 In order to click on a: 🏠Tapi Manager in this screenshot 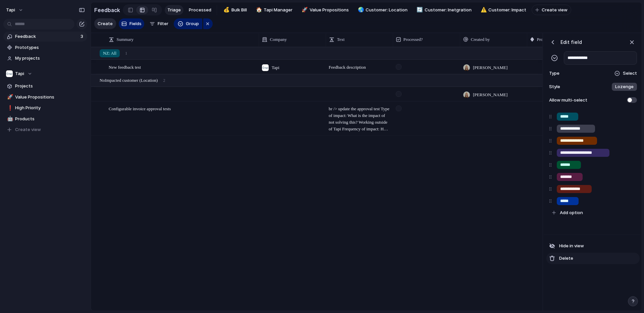, I will do `click(274, 10)`.